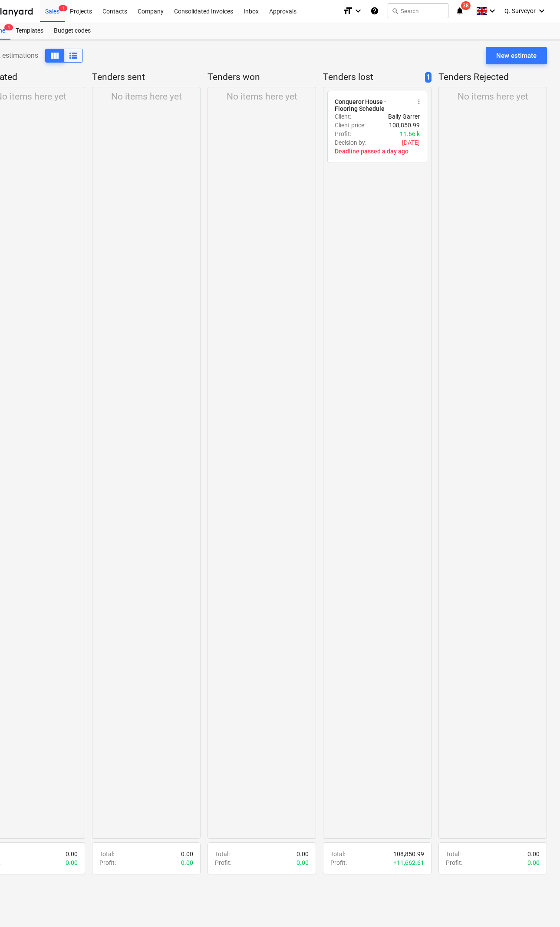 This screenshot has height=927, width=560. What do you see at coordinates (404, 116) in the screenshot?
I see `p: Baily Garrer` at bounding box center [404, 116].